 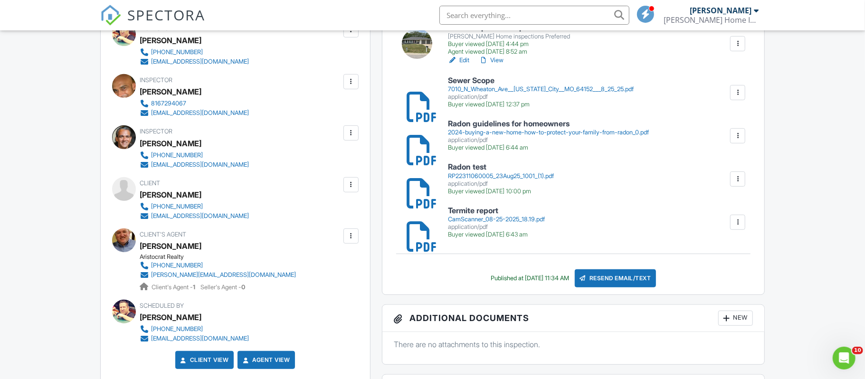 I want to click on h6: Radon guidelines for homeowners, so click(x=548, y=124).